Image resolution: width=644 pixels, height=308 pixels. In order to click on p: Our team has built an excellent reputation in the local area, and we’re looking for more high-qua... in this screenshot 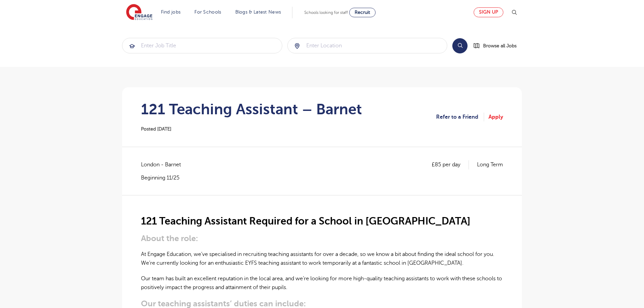, I will do `click(322, 283)`.